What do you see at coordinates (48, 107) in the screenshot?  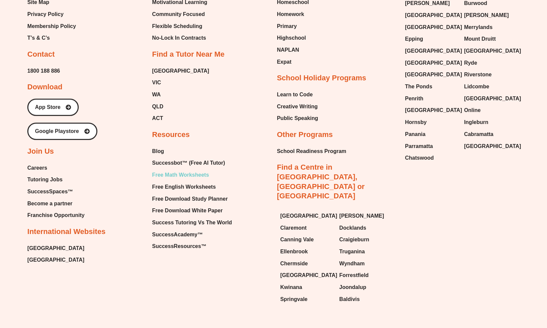 I see `span: App Store` at bounding box center [48, 107].